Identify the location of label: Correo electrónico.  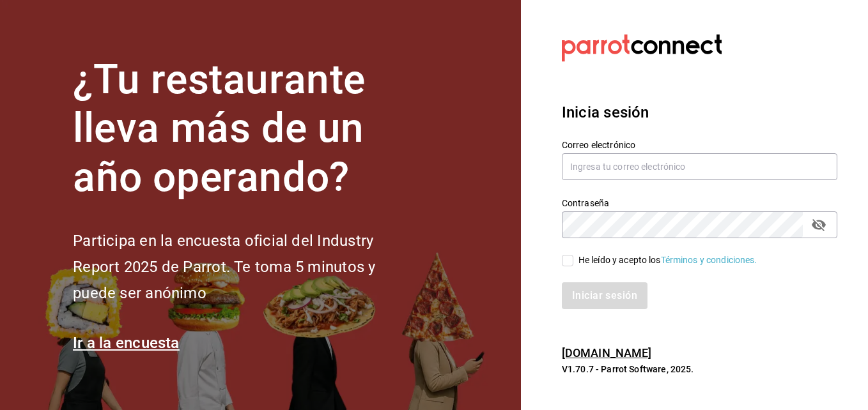
(699, 144).